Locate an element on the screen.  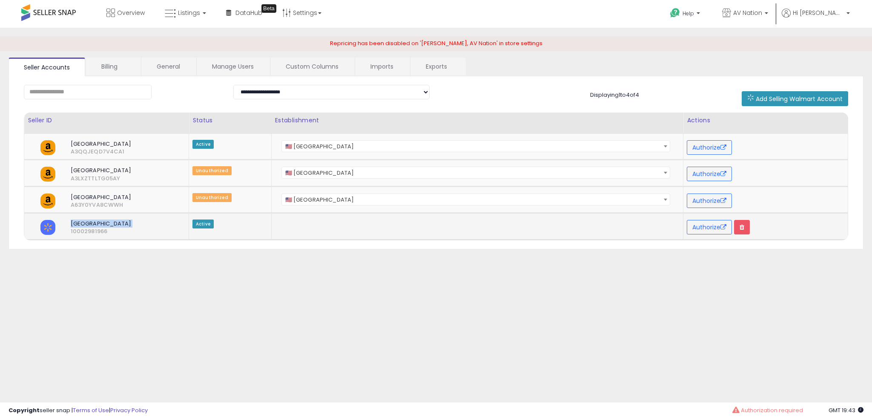
a: Privacy Policy is located at coordinates (129, 410).